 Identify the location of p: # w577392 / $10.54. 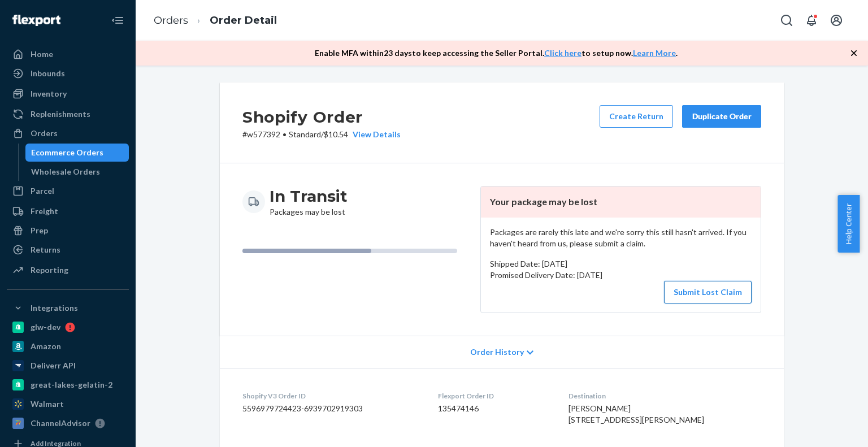
(321, 135).